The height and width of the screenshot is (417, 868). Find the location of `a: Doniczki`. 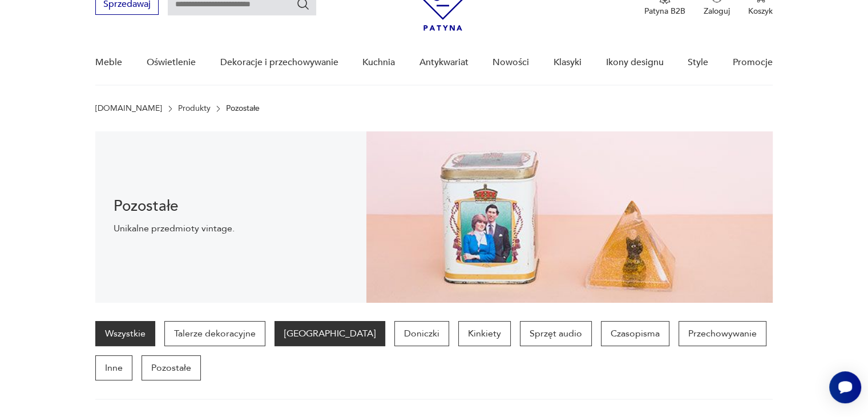

a: Doniczki is located at coordinates (422, 334).